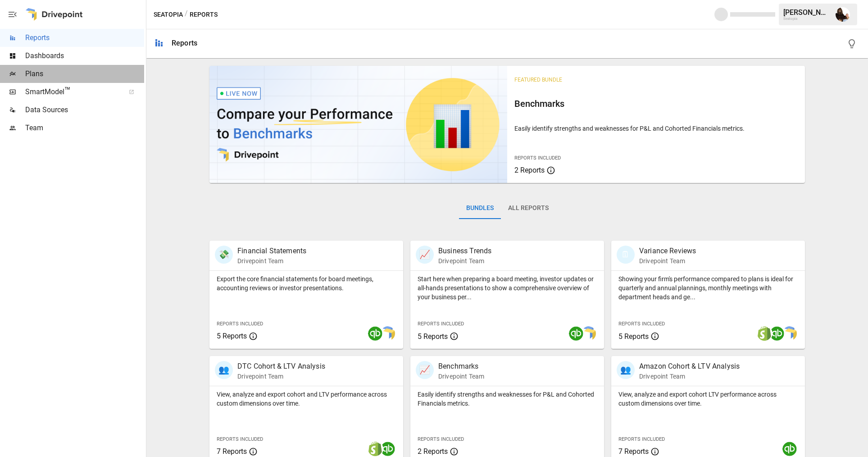 This screenshot has height=457, width=868. Describe the element at coordinates (807, 19) in the screenshot. I see `div: Seatopia` at that location.